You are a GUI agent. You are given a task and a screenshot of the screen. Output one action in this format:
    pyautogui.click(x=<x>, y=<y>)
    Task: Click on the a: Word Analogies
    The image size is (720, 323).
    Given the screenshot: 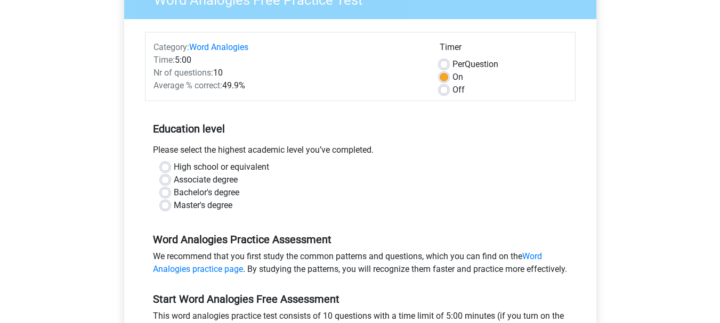 What is the action you would take?
    pyautogui.click(x=218, y=47)
    